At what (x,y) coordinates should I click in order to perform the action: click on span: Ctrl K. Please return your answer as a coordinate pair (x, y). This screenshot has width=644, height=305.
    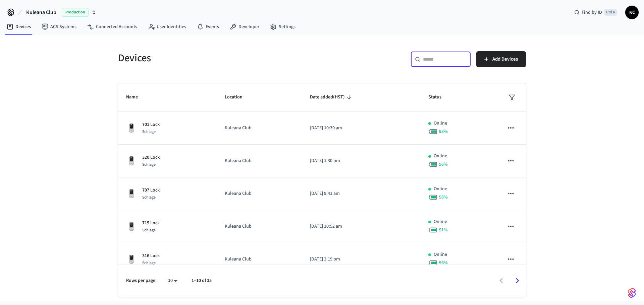
    Looking at the image, I should click on (610, 13).